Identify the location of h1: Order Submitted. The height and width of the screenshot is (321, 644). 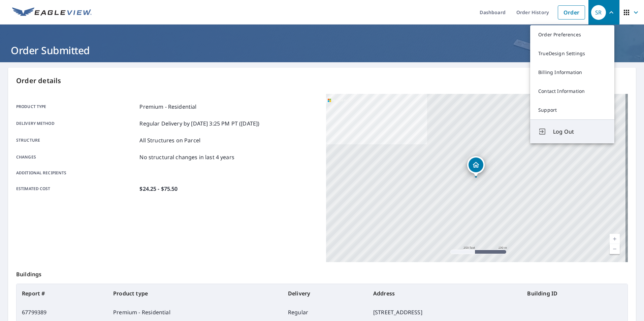
(322, 50).